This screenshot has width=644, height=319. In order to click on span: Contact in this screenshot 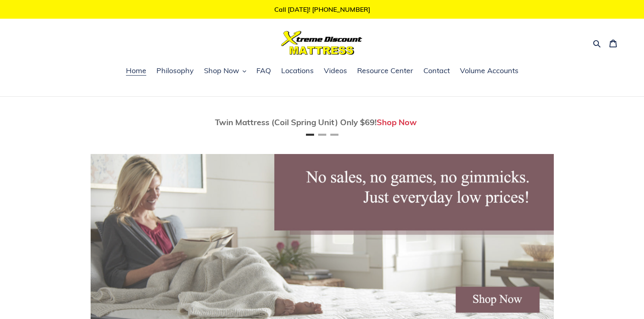, I will do `click(436, 71)`.